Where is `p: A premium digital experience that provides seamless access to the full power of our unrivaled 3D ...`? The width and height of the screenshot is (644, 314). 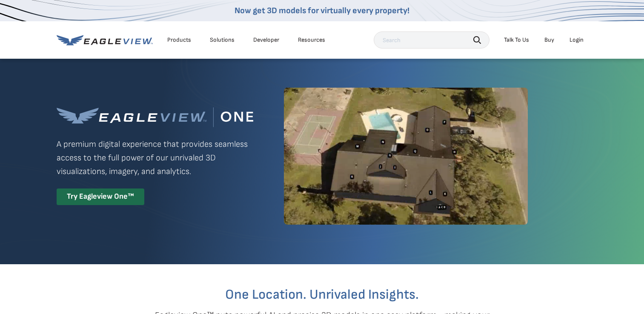
p: A premium digital experience that provides seamless access to the full power of our unrivaled 3D ... is located at coordinates (155, 158).